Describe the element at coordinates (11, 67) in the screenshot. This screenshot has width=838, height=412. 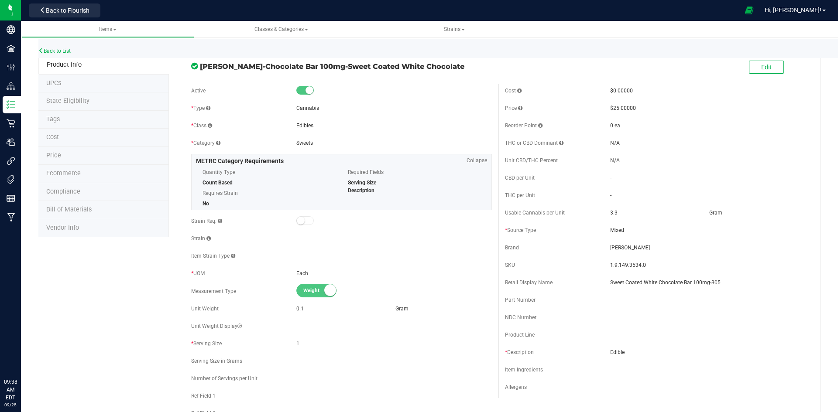
I see `inline-svg: Configuration` at that location.